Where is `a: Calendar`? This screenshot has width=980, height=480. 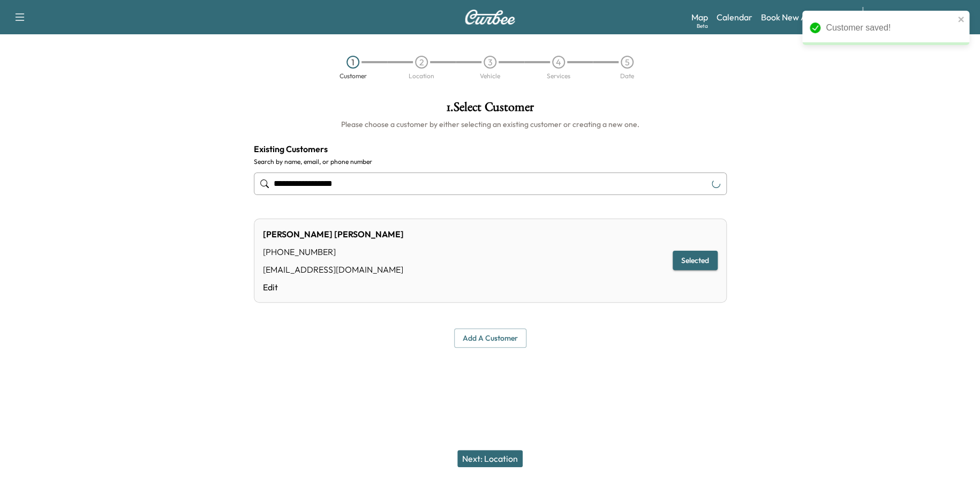 a: Calendar is located at coordinates (734, 17).